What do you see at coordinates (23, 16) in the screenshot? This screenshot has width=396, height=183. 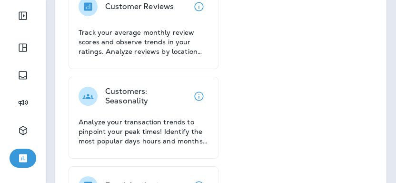 I see `button: Expand Sidebar` at bounding box center [23, 16].